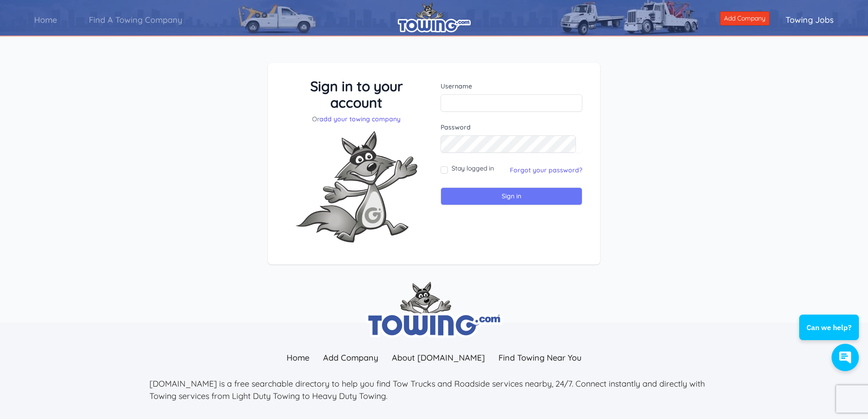  I want to click on label: Stay logged in, so click(473, 168).